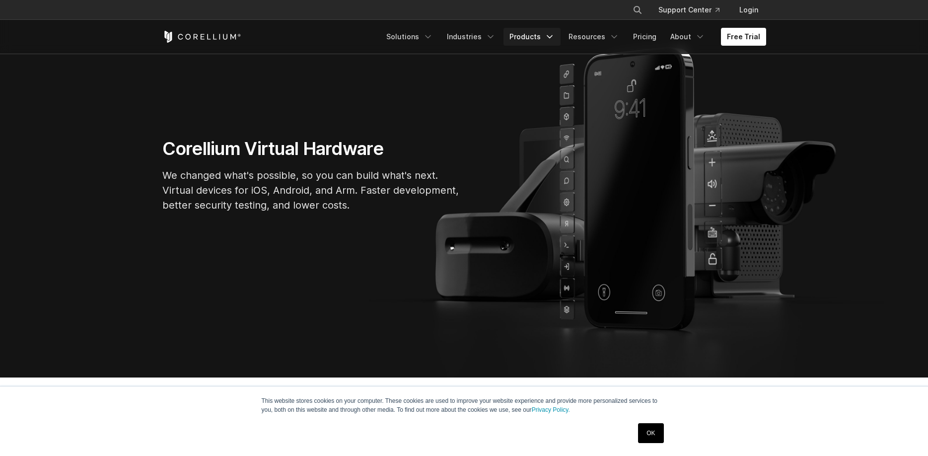 The image size is (928, 456). What do you see at coordinates (749, 10) in the screenshot?
I see `a: Login` at bounding box center [749, 10].